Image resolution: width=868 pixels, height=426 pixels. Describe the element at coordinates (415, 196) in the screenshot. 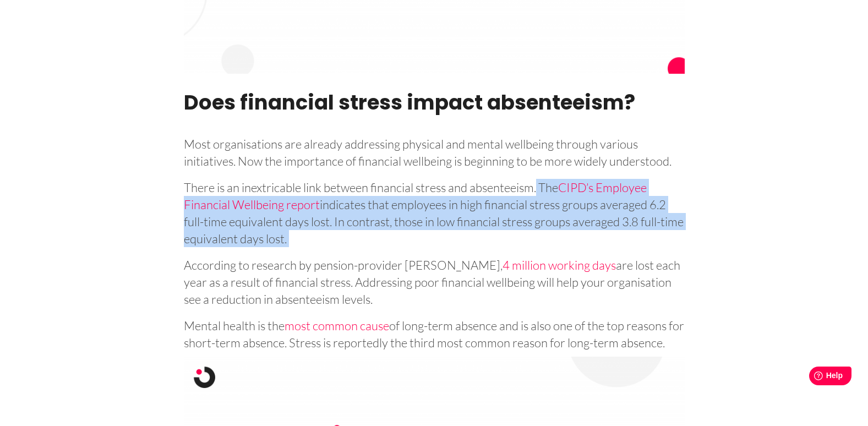

I see `a: CIPD’s Employee Financial Wellbeing report` at that location.